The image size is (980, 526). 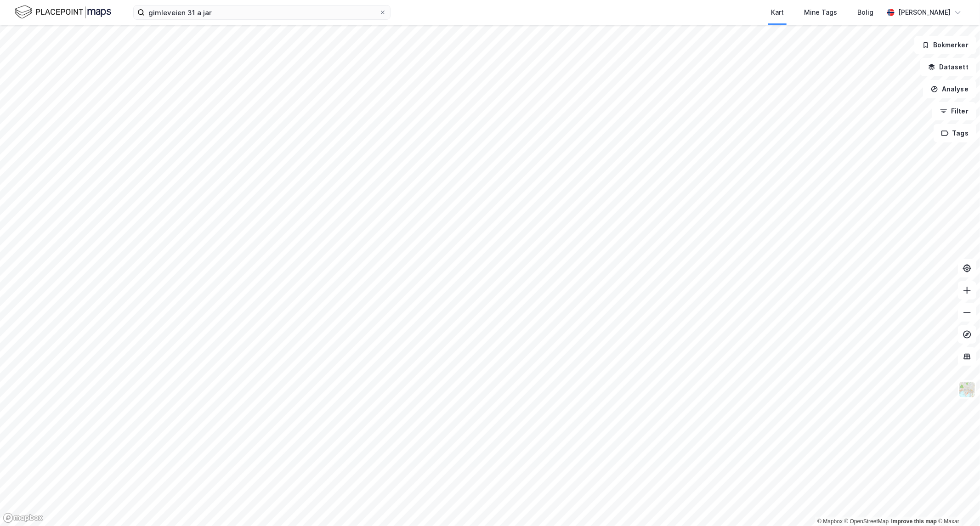 What do you see at coordinates (865, 13) in the screenshot?
I see `div: Bolig` at bounding box center [865, 13].